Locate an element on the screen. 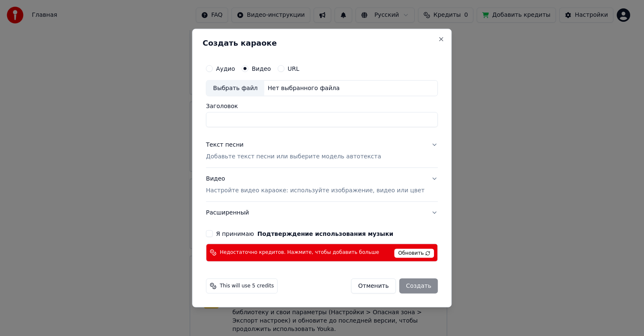 Image resolution: width=644 pixels, height=336 pixels. p: Настройте видео караоке: используйте изображение, видео или цвет is located at coordinates (315, 190).